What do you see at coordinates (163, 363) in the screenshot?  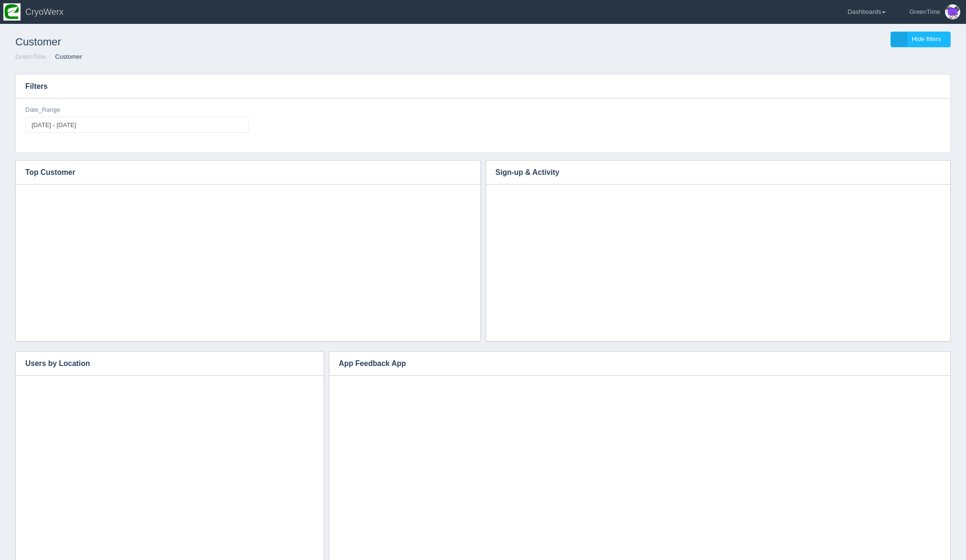 I see `h3: Users by Location` at bounding box center [163, 363].